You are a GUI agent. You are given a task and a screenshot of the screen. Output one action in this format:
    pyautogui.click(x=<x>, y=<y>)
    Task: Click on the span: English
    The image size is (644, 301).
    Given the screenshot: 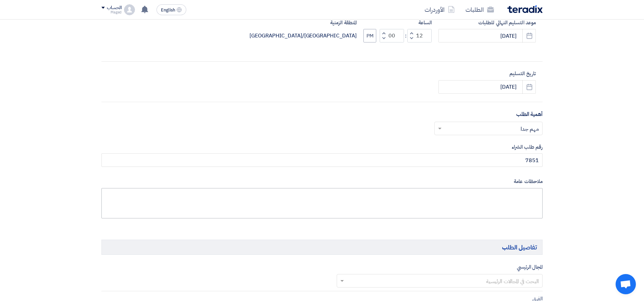 What is the action you would take?
    pyautogui.click(x=168, y=10)
    